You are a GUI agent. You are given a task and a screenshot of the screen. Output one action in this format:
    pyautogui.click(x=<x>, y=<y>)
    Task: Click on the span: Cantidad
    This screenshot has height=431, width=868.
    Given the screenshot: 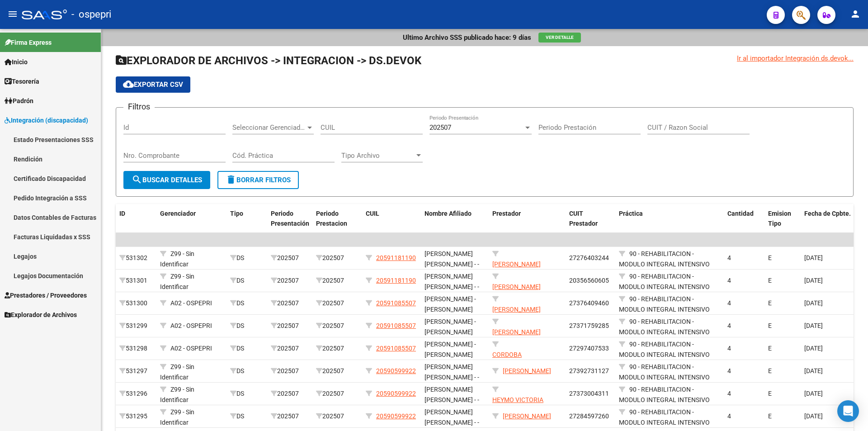 What is the action you would take?
    pyautogui.click(x=741, y=214)
    